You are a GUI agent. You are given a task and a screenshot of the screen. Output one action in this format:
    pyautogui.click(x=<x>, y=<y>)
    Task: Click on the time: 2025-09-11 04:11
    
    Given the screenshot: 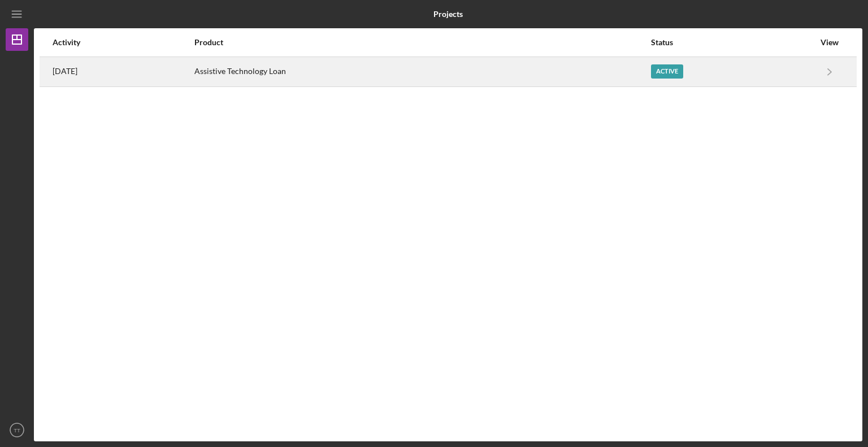 What is the action you would take?
    pyautogui.click(x=65, y=71)
    